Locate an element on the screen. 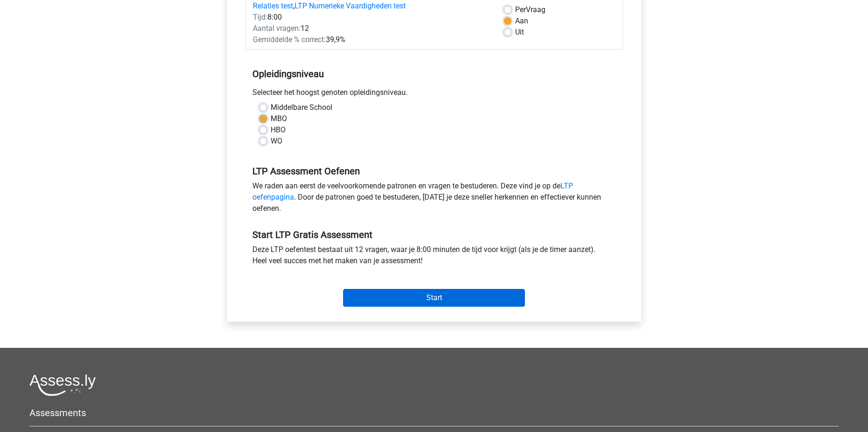  div: Selecteer het hoogst genoten opleidingsniveau. is located at coordinates (434, 94).